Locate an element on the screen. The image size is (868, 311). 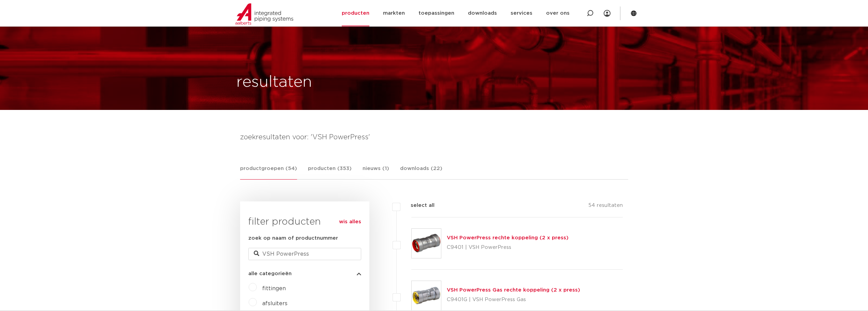
img: Thumbnail for VSH PowerPress rechte koppeling (2 x press) is located at coordinates (426, 243).